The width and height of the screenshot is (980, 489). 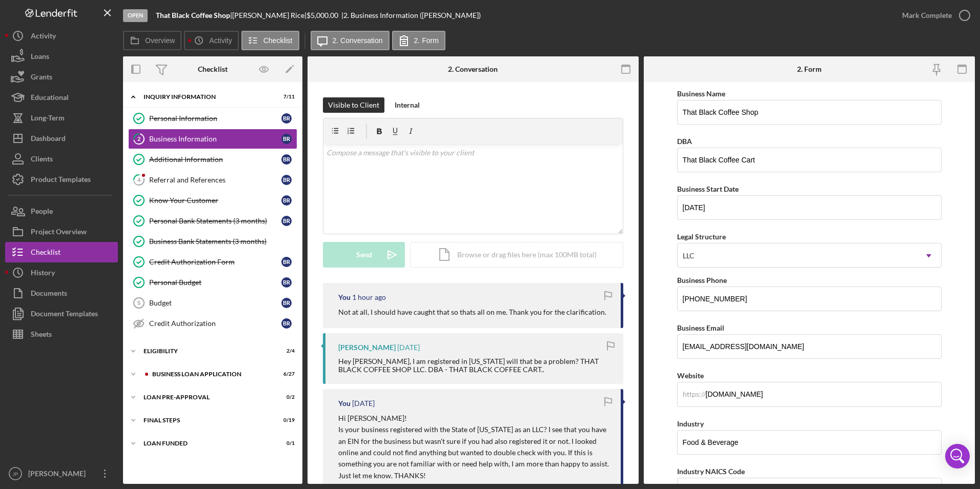 I want to click on label: Industry, so click(x=690, y=423).